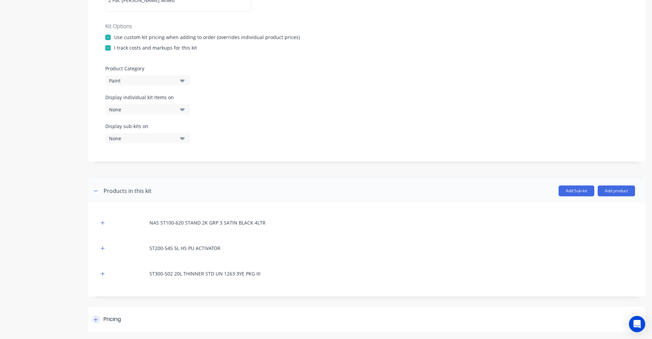 The height and width of the screenshot is (339, 652). What do you see at coordinates (367, 68) in the screenshot?
I see `label: Product Category` at bounding box center [367, 68].